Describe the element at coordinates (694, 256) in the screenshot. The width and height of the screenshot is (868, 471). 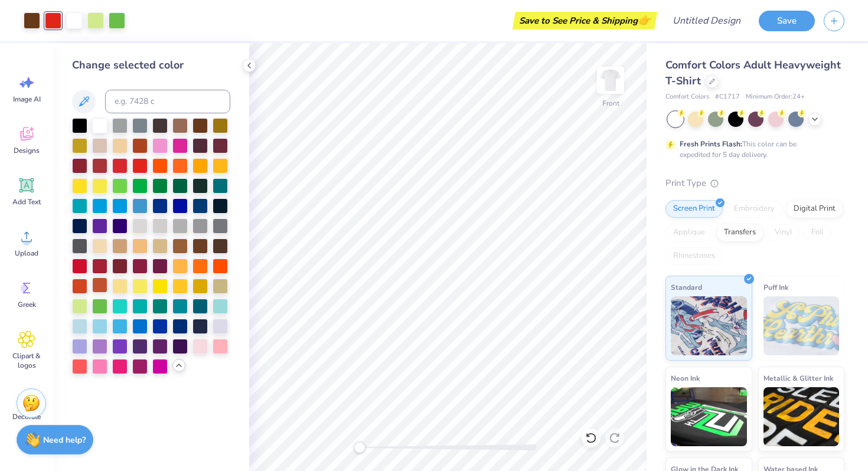
I see `div: Rhinestones` at that location.